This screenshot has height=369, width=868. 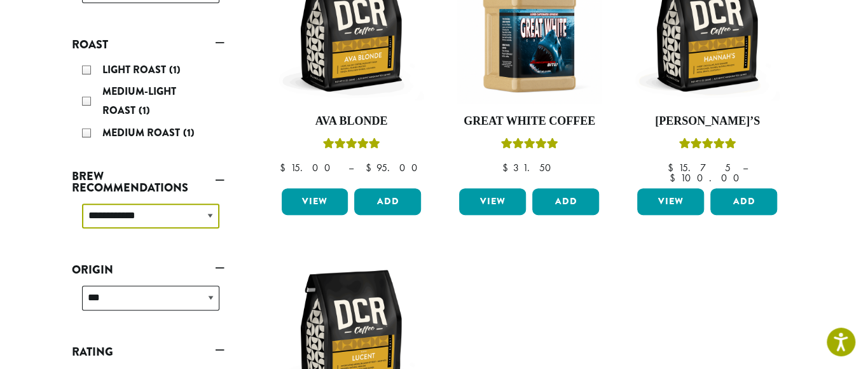 What do you see at coordinates (143, 133) in the screenshot?
I see `span: Medium Roast` at bounding box center [143, 133].